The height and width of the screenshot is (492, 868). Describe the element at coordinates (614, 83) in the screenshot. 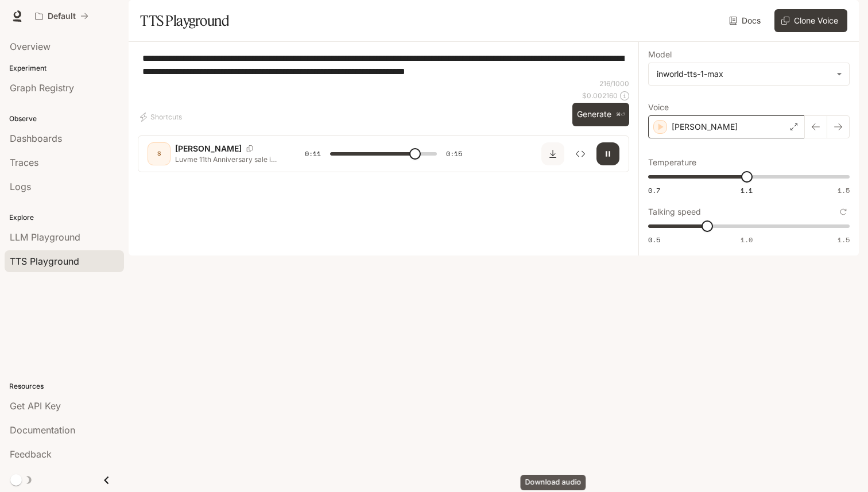

I see `p: 216 / 1000` at that location.